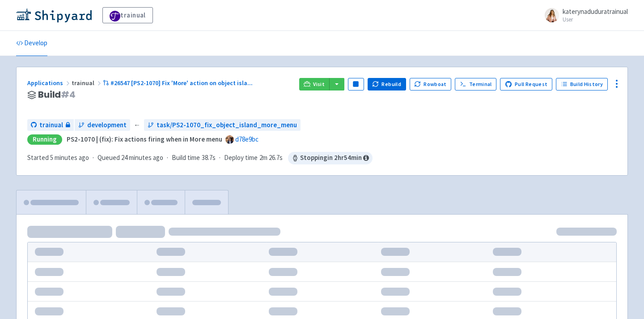  What do you see at coordinates (356, 84) in the screenshot?
I see `button: Pause` at bounding box center [356, 84].